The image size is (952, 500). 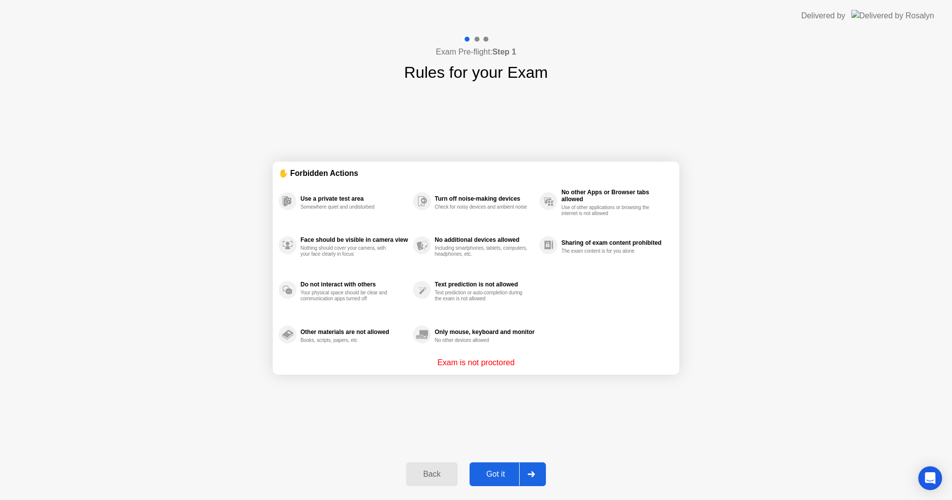 What do you see at coordinates (892, 15) in the screenshot?
I see `img: Delivered by Rosalyn` at bounding box center [892, 15].